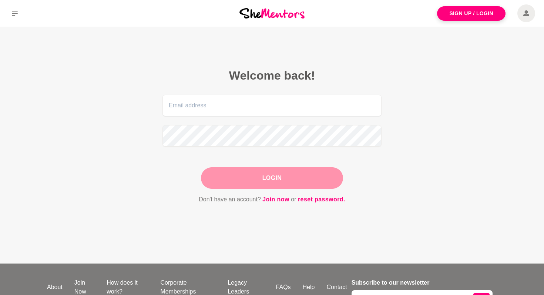 The height and width of the screenshot is (295, 544). Describe the element at coordinates (309, 287) in the screenshot. I see `a: Help` at that location.